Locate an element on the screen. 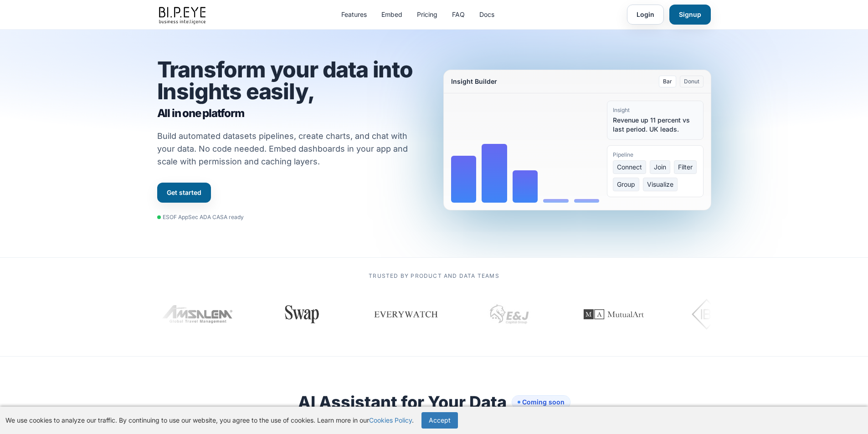 The image size is (868, 434). span: Group is located at coordinates (626, 185).